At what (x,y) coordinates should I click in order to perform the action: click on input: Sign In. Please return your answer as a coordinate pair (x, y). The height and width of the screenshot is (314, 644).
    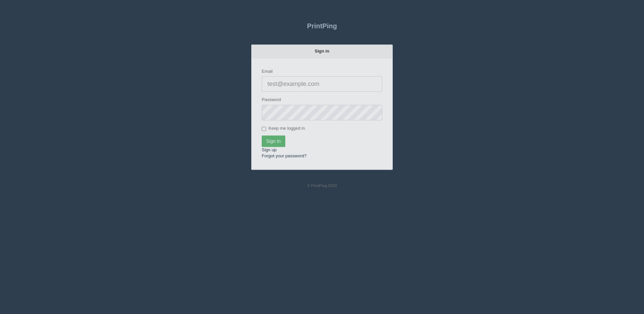
    Looking at the image, I should click on (273, 140).